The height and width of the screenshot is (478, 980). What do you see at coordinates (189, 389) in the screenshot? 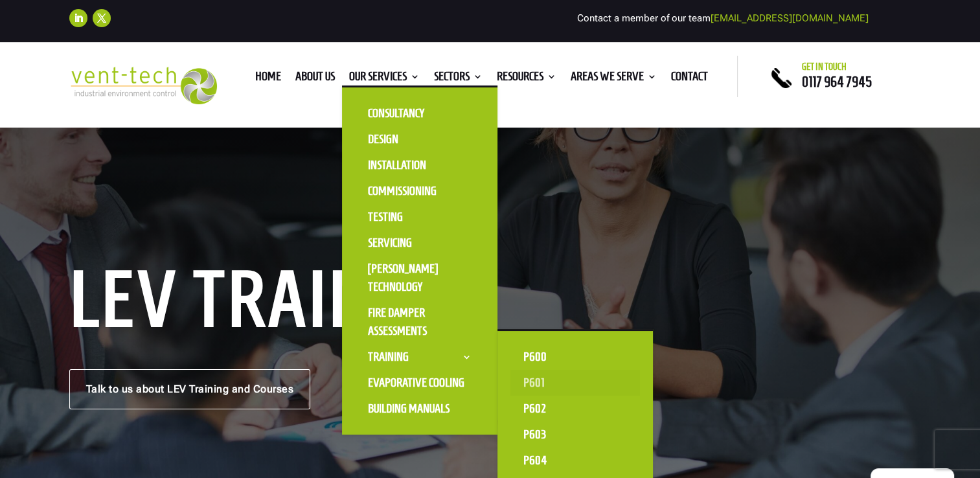
I see `a: Talk to us about LEV Training and Courses` at bounding box center [189, 389].